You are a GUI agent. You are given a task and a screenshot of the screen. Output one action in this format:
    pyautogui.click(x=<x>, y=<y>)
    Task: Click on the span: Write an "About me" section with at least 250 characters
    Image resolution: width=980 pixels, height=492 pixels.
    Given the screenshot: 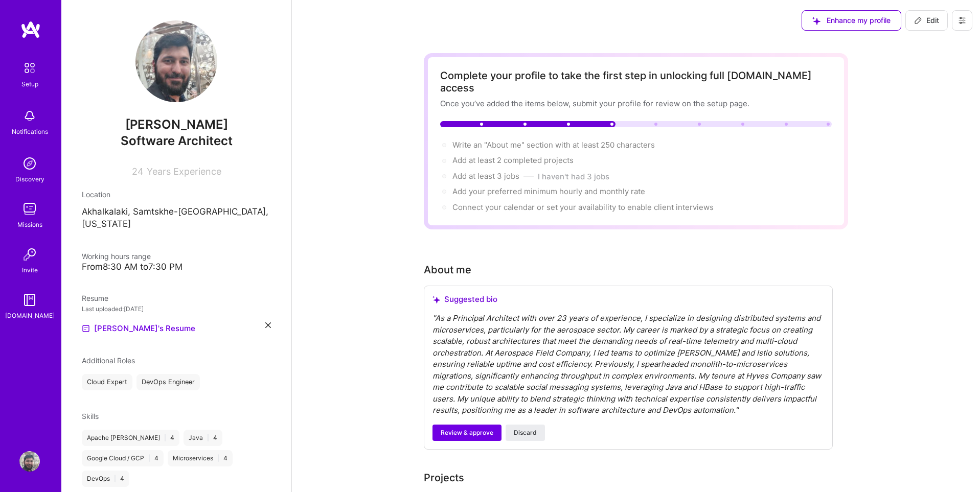 What is the action you would take?
    pyautogui.click(x=555, y=144)
    